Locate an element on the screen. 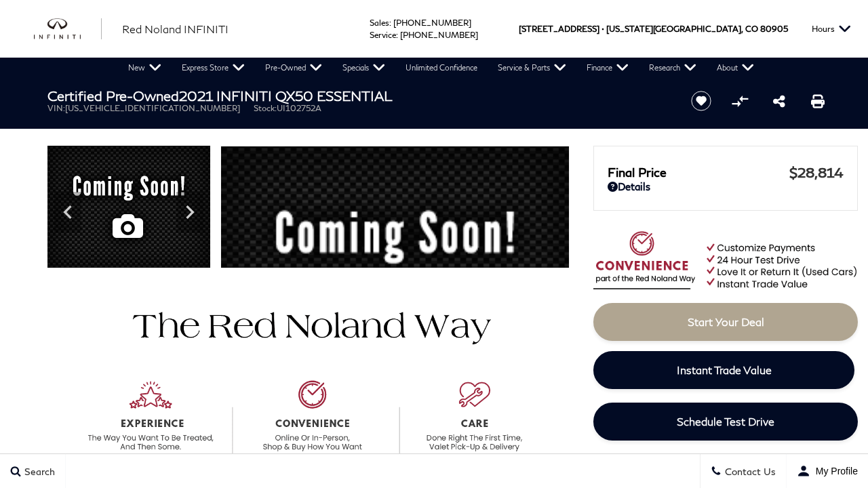 This screenshot has width=868, height=488. a: Finance is located at coordinates (608, 68).